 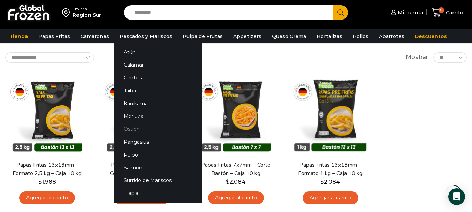 What do you see at coordinates (431, 36) in the screenshot?
I see `a: Descuentos` at bounding box center [431, 36].